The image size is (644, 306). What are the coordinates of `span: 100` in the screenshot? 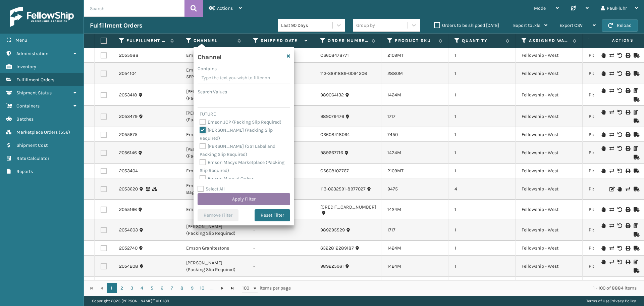 It's located at (247, 288).